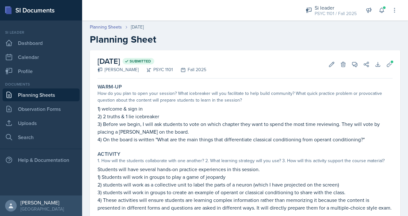 The image size is (408, 216). I want to click on p: 4) These activities will ensure students are learning complex information rather than memorizing ..., so click(245, 204).